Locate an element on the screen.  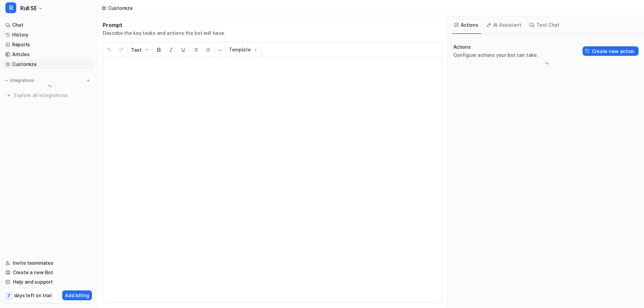
button: Template is located at coordinates (243, 49).